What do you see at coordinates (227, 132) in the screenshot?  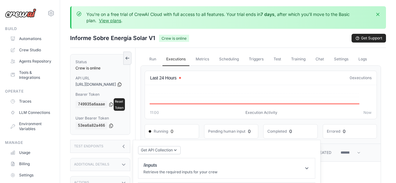 I see `dd: Pending human input` at bounding box center [227, 132].